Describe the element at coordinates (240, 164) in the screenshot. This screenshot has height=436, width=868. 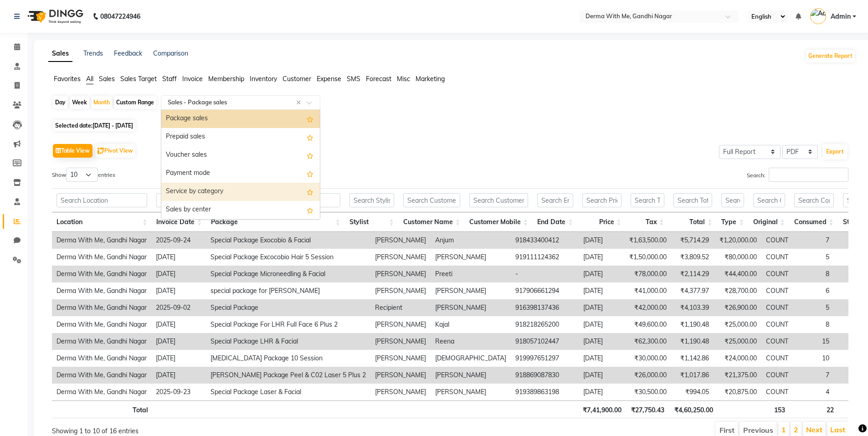
I see `ng-dropdown-panel: Options list` at that location.